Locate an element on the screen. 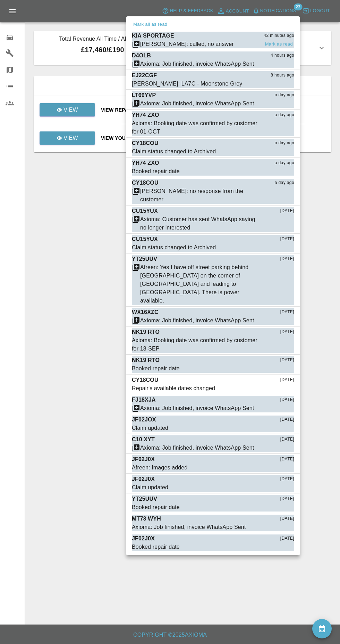  p: JF02JOX is located at coordinates (144, 419).